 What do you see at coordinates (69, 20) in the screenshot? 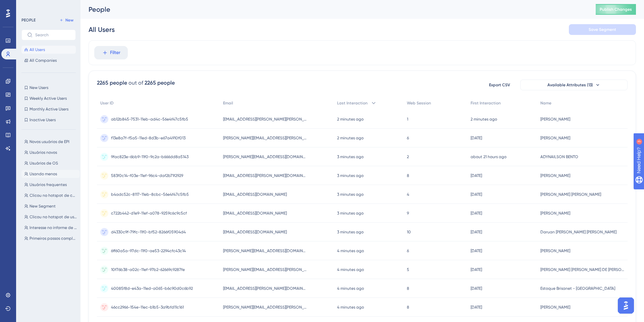
I see `span: New` at bounding box center [69, 20].